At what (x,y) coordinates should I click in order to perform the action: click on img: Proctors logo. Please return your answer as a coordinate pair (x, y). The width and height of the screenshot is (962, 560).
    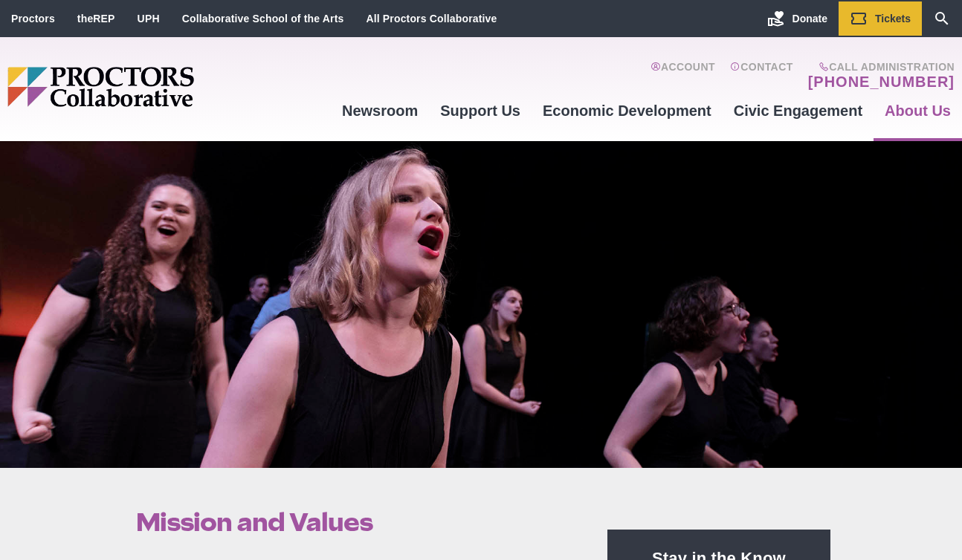
    Looking at the image, I should click on (158, 87).